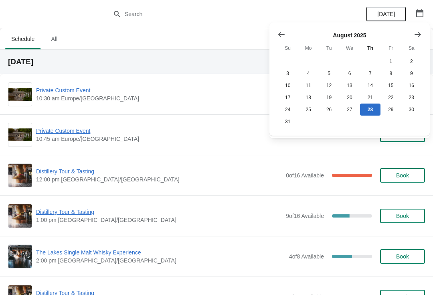  What do you see at coordinates (370, 110) in the screenshot?
I see `button: Today Thursday August 28 2025` at bounding box center [370, 110].